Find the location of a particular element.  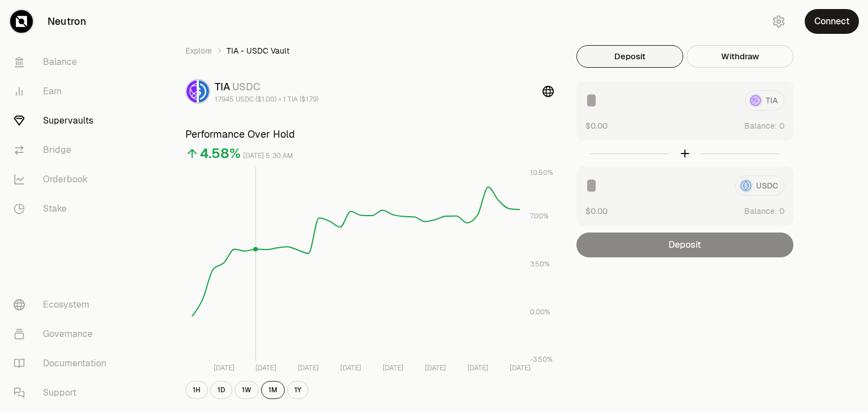

a: Orderbook is located at coordinates (63, 180).